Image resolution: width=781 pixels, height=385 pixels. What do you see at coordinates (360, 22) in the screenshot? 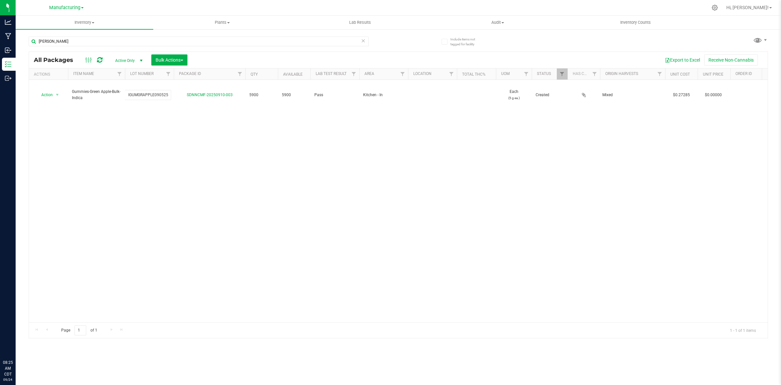
I see `span: Lab Results` at bounding box center [360, 22].